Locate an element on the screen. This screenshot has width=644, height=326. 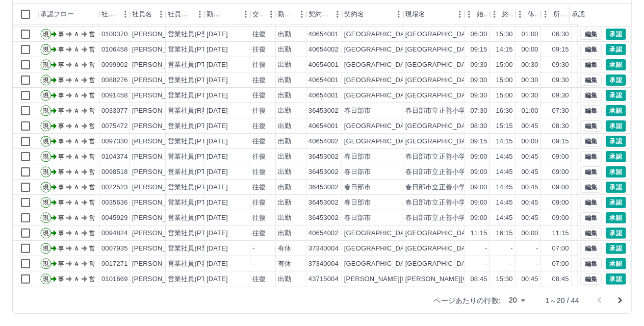
div: 社員名 is located at coordinates (148, 14).